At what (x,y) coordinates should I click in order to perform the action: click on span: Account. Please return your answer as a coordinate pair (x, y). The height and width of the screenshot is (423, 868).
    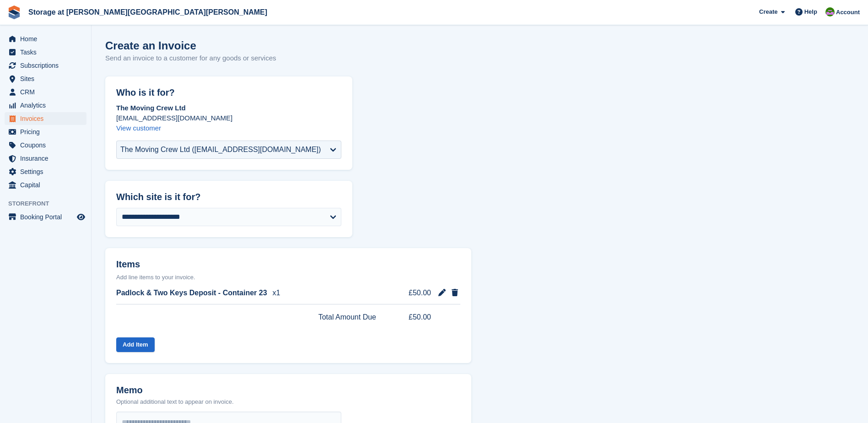
    Looking at the image, I should click on (848, 12).